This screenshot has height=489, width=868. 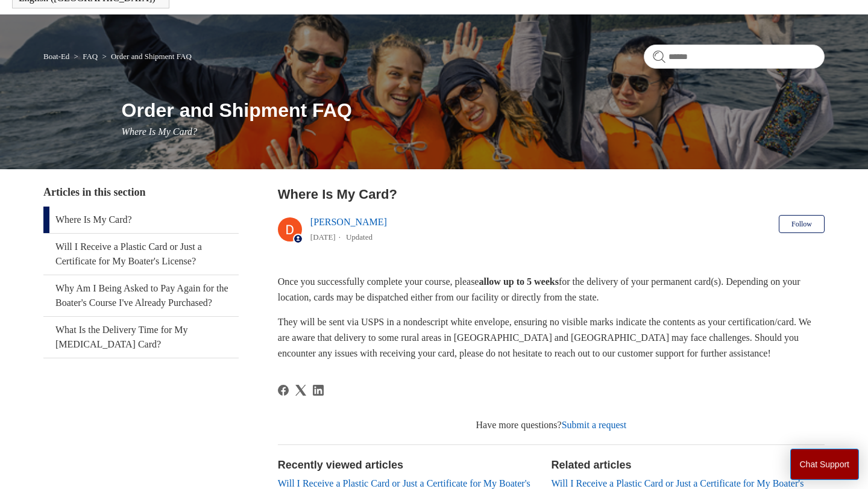 I want to click on p: They will be sent via USPS in a nondescript white envelope, ensuring no visible marks indicate th..., so click(x=550, y=337).